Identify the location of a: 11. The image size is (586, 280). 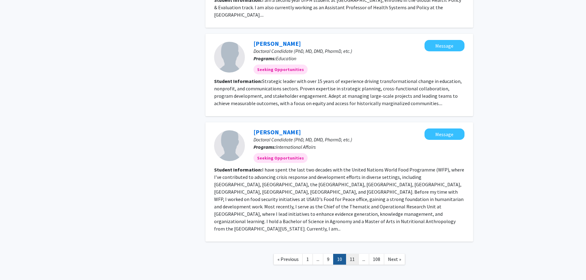
(352, 259).